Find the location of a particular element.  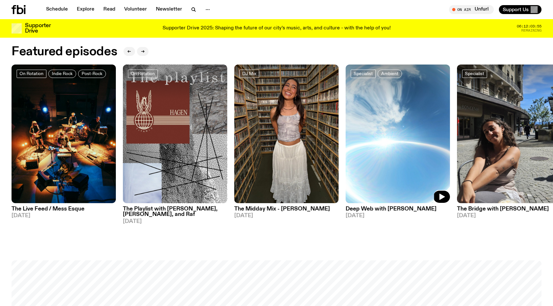

a: Newsletter is located at coordinates (169, 10).